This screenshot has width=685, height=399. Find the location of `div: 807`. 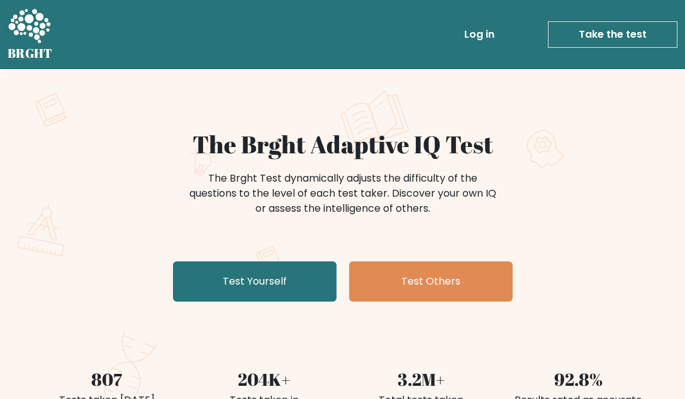

div: 807 is located at coordinates (107, 380).